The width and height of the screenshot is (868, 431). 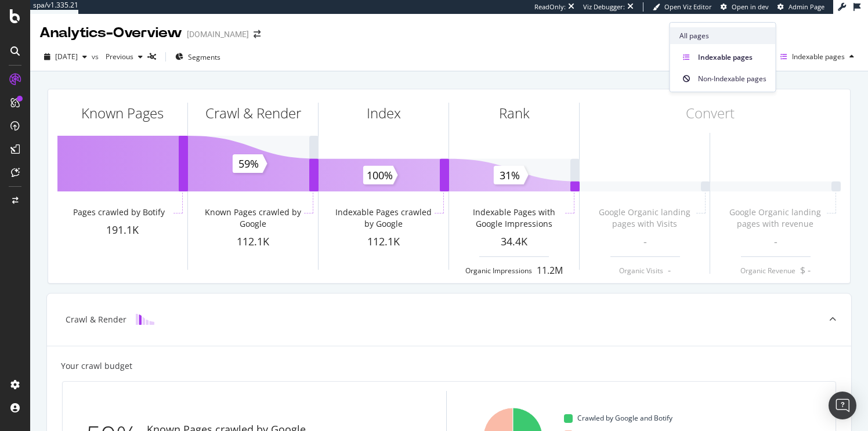 I want to click on span: 2025 Mar. 28th, so click(x=66, y=57).